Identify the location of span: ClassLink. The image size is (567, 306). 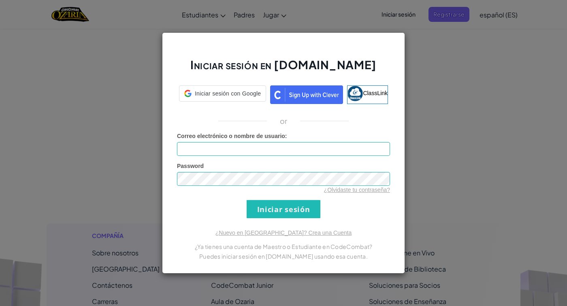
(375, 93).